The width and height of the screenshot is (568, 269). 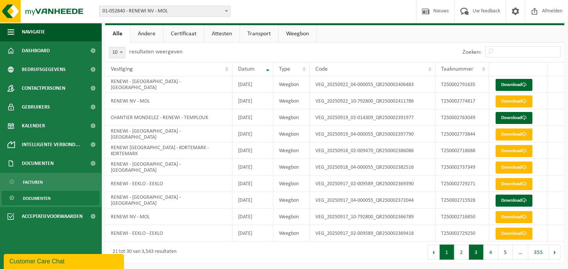 What do you see at coordinates (184, 34) in the screenshot?
I see `a: Certificaat` at bounding box center [184, 34].